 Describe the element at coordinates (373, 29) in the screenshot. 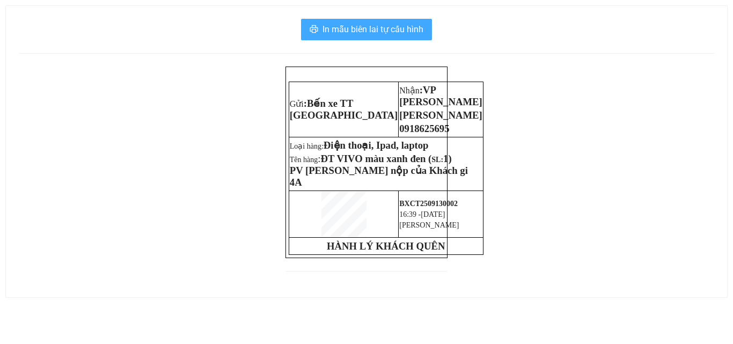

I see `span: In mẫu biên lai tự cấu hình` at that location.